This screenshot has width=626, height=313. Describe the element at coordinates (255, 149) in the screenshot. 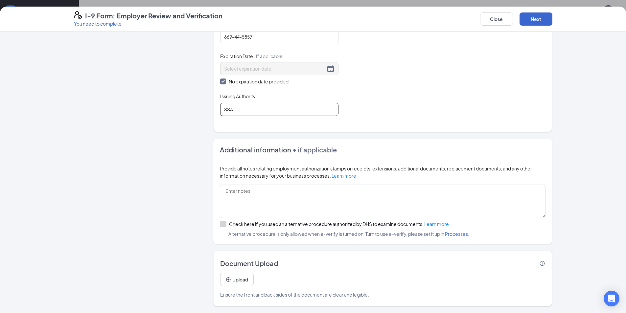

I see `span: Additional information` at that location.